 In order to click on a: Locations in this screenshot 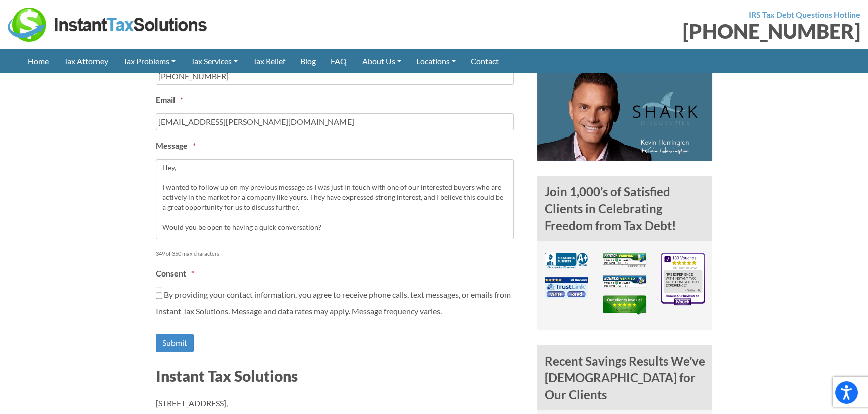, I will do `click(436, 61)`.